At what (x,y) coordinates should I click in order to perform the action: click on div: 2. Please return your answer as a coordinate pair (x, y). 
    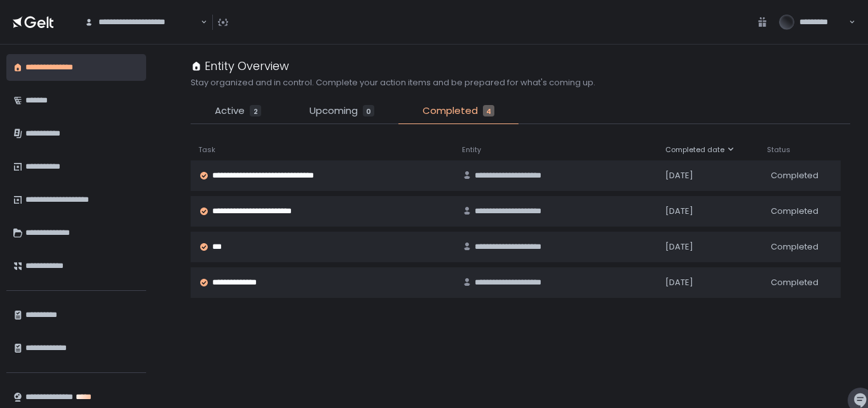
    Looking at the image, I should click on (256, 111).